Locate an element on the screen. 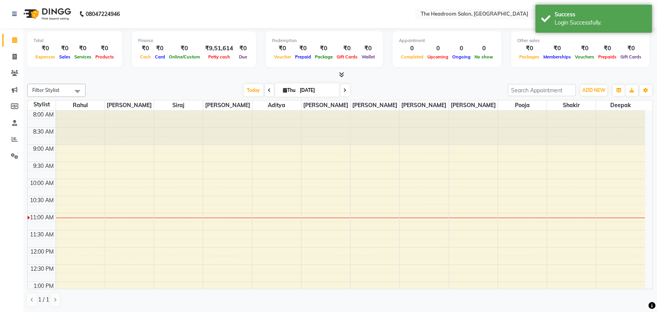 The width and height of the screenshot is (657, 312). span: Card is located at coordinates (160, 57).